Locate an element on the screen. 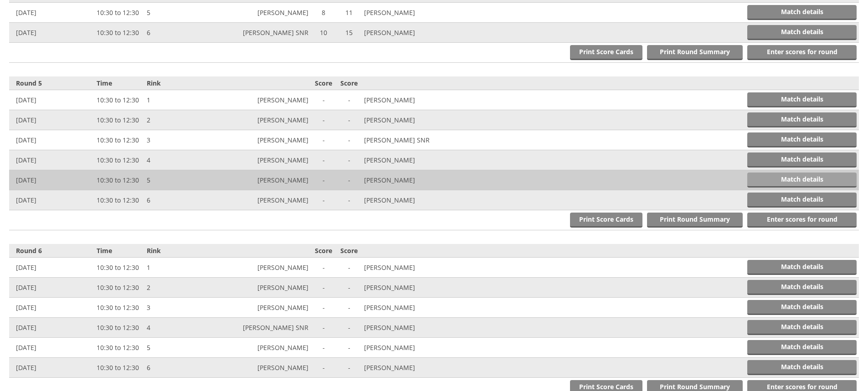 The image size is (868, 391). td: 8 is located at coordinates (323, 13).